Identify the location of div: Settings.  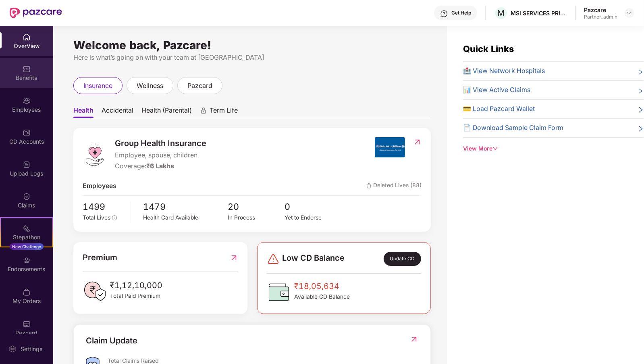
(31, 349).